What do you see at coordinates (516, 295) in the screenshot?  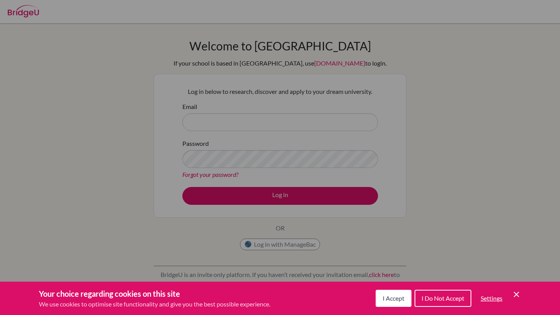 I see `button: Save and close` at bounding box center [516, 295].